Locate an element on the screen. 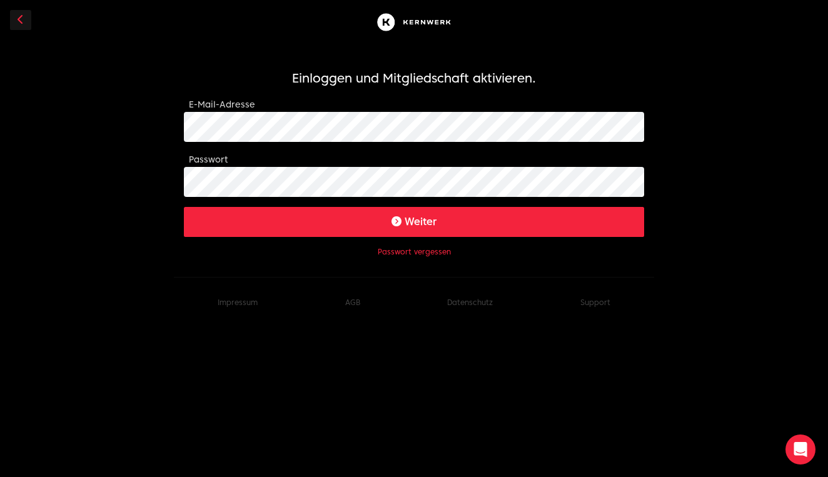 This screenshot has width=828, height=477. button: Passwort vergessen is located at coordinates (414, 252).